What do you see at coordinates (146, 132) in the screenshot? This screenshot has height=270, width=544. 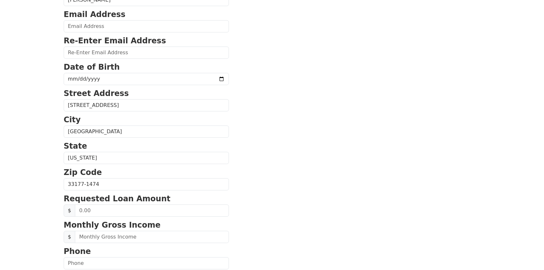 I see `input: City` at bounding box center [146, 132].